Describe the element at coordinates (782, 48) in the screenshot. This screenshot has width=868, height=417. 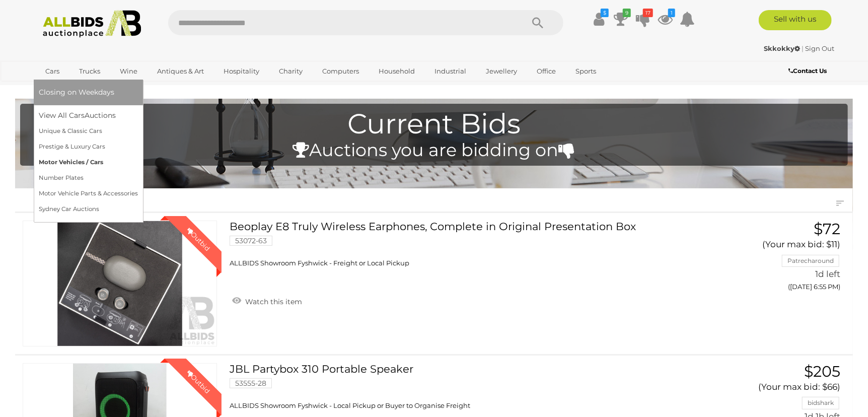
I see `a: Skkokky` at that location.